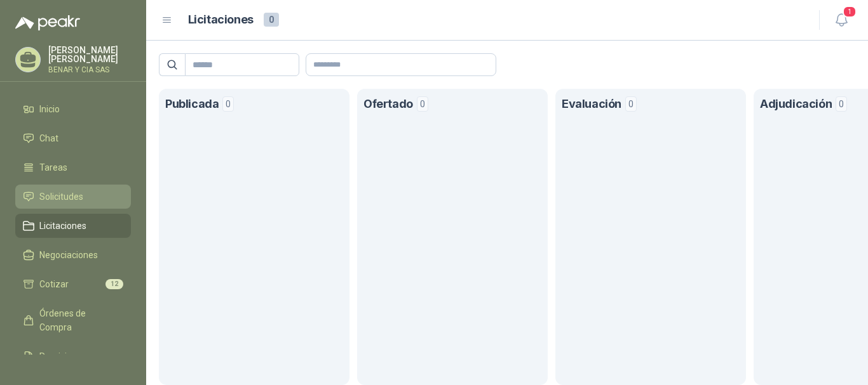 This screenshot has width=868, height=385. What do you see at coordinates (192, 104) in the screenshot?
I see `h1: Publicada` at bounding box center [192, 104].